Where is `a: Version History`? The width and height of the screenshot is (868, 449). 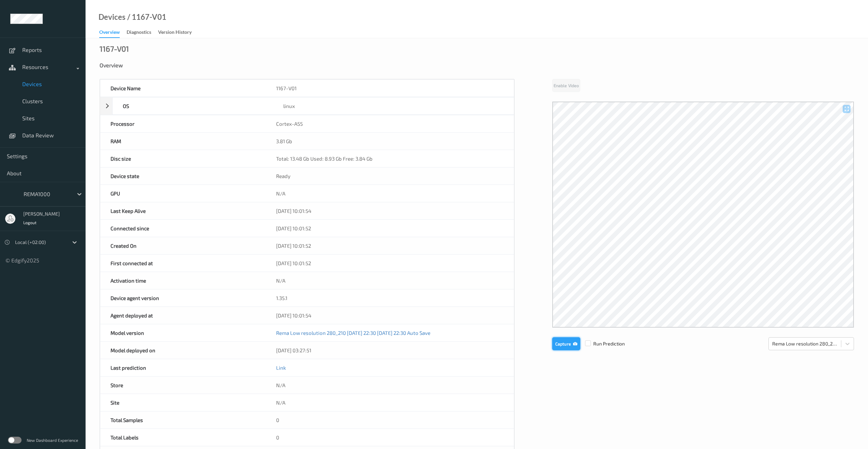
a: Version History is located at coordinates (178, 33).